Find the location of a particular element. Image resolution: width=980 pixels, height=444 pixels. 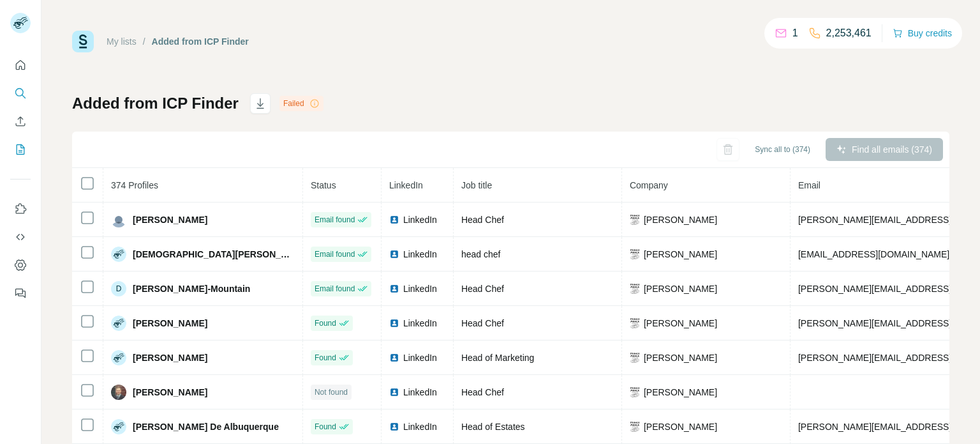

p: 1 is located at coordinates (795, 33).